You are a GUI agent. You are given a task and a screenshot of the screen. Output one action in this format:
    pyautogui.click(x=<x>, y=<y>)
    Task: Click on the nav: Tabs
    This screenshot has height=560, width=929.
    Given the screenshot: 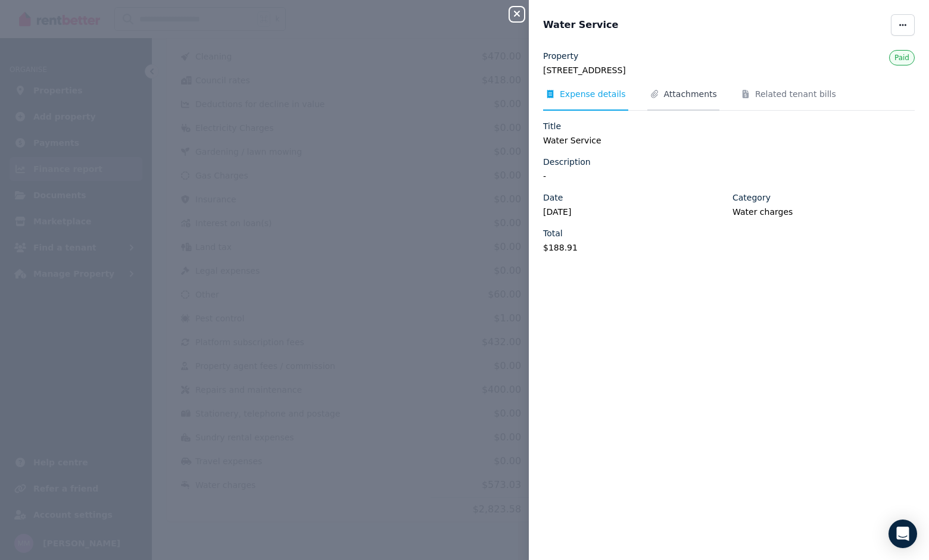 What is the action you would take?
    pyautogui.click(x=729, y=99)
    